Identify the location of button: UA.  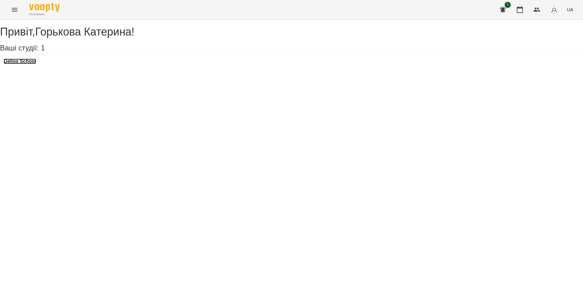
(570, 9).